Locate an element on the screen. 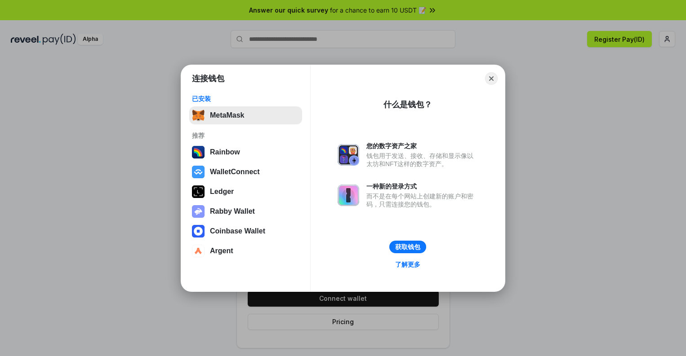  div: 而不是在每个网站上创建新的账户和密码，只需连接您的钱包。 is located at coordinates (422, 200).